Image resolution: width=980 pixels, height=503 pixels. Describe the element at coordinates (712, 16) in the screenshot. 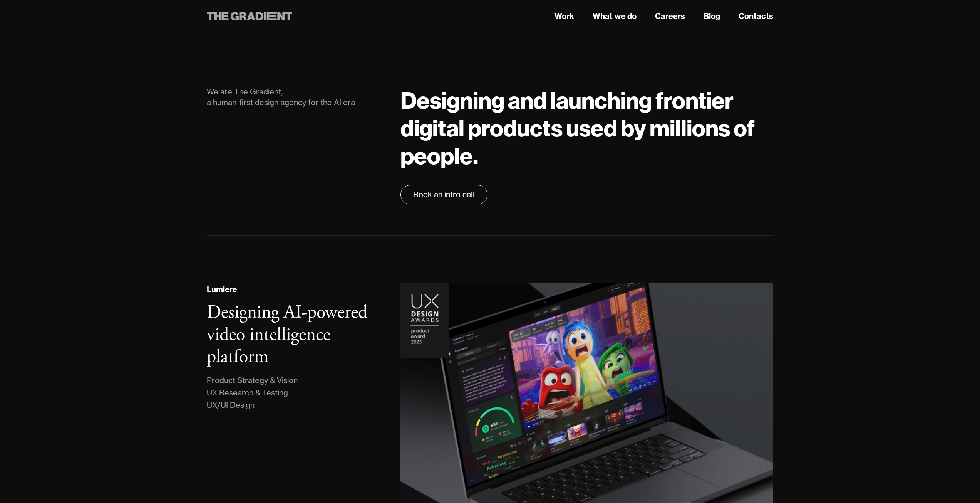

I see `a: Blog` at that location.